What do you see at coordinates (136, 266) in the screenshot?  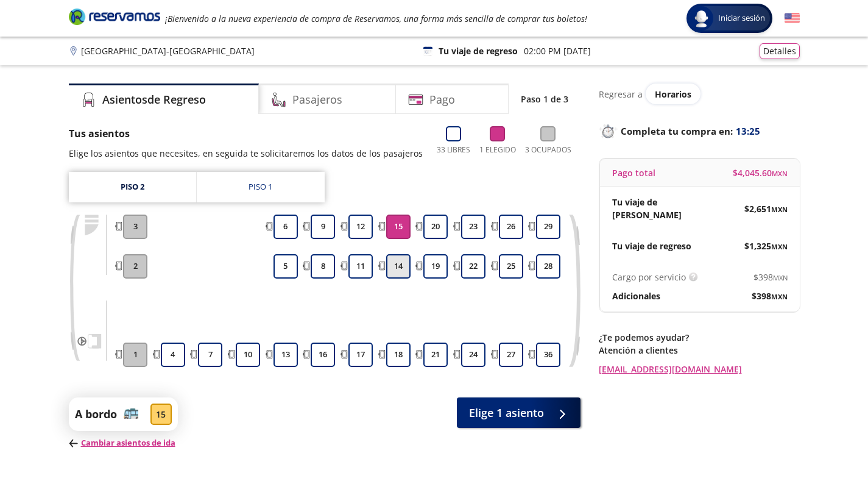 I see `button: 2` at bounding box center [136, 266].